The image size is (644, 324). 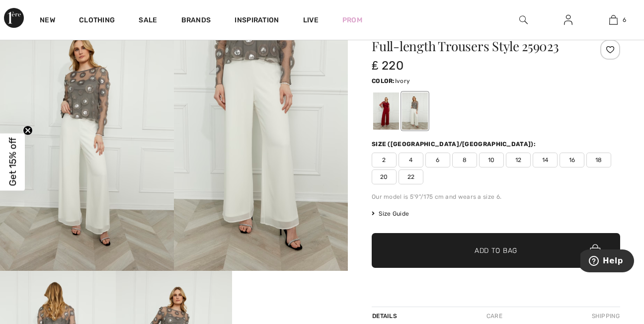 What do you see at coordinates (402, 81) in the screenshot?
I see `span: Ivory` at bounding box center [402, 81].